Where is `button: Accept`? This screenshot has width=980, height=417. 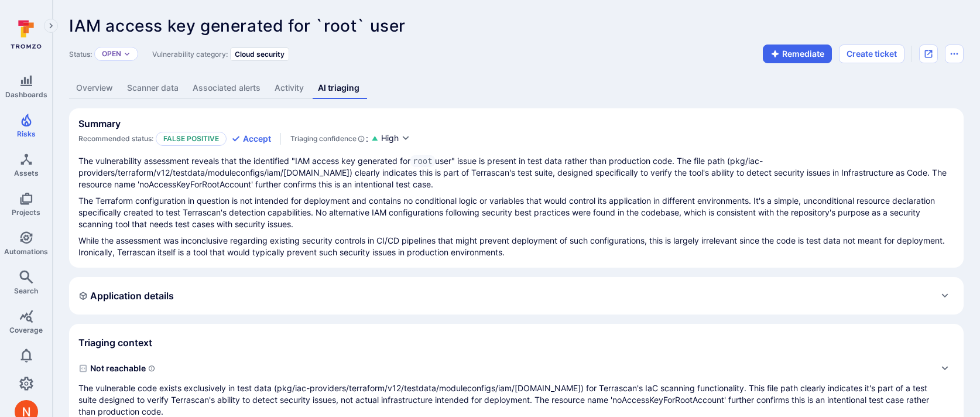 button: Accept is located at coordinates (251, 139).